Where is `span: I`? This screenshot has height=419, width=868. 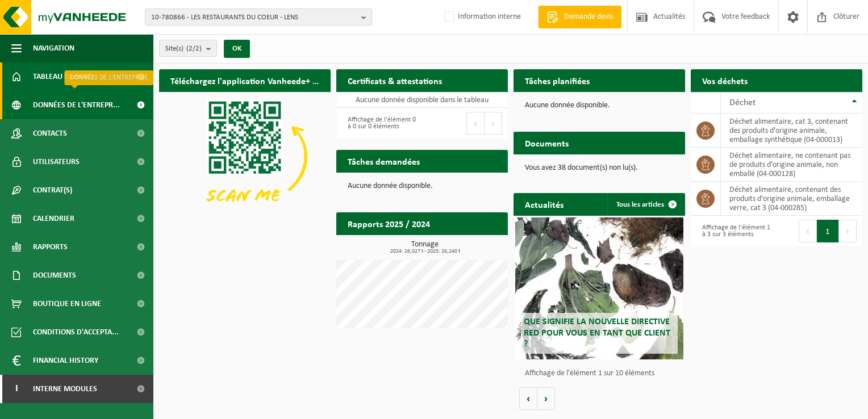 span: I is located at coordinates (16, 389).